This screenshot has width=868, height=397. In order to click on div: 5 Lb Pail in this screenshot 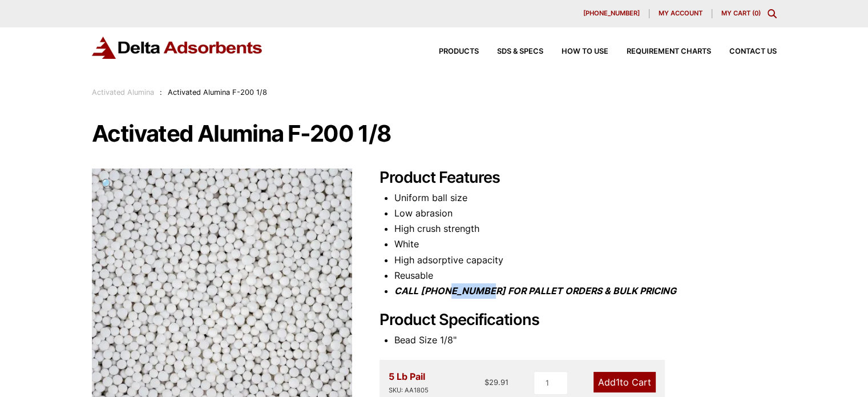, I will do `click(409, 382)`.